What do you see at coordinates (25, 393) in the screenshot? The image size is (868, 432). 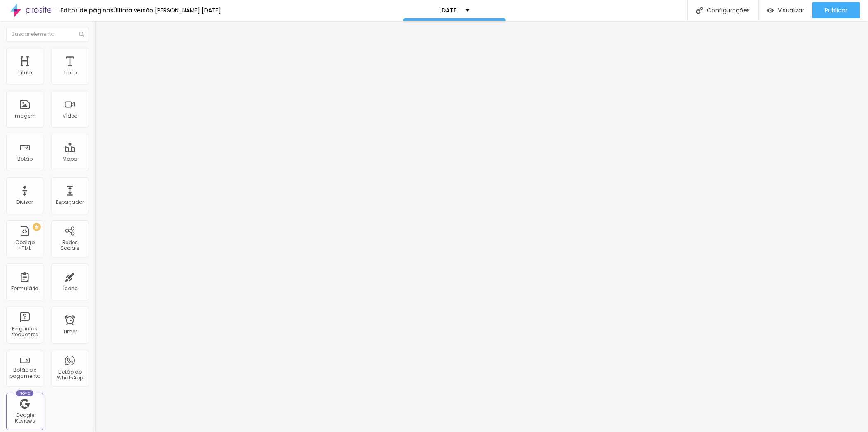 I see `div: Novo` at bounding box center [25, 393].